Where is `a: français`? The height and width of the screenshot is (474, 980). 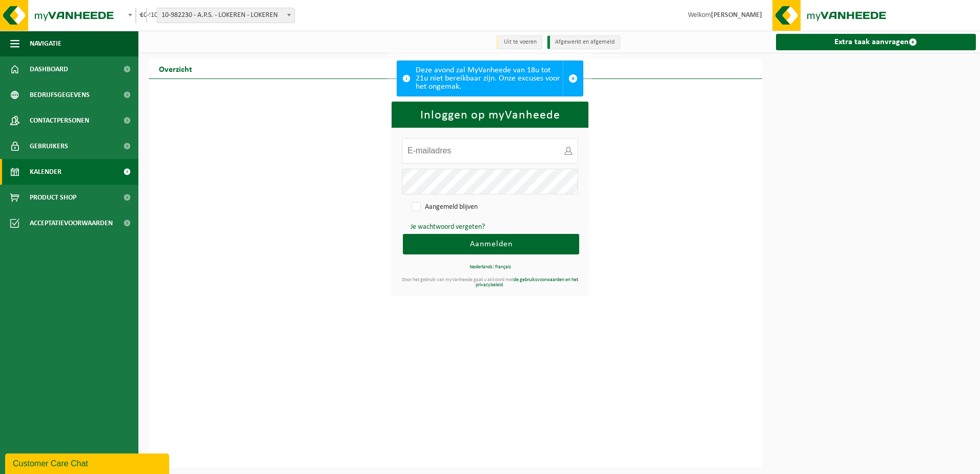
a: français is located at coordinates (502, 267).